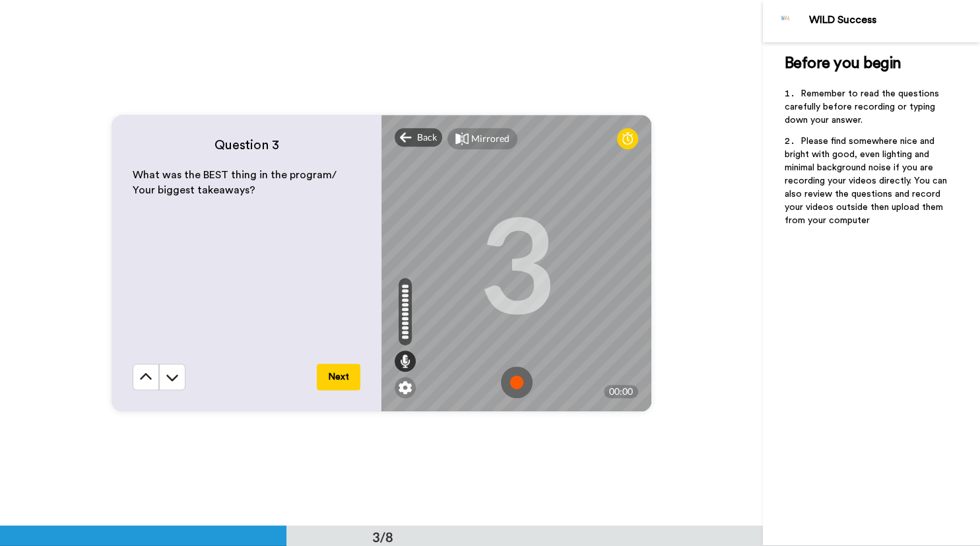 The height and width of the screenshot is (546, 980). Describe the element at coordinates (842, 64) in the screenshot. I see `span: Before you begin` at that location.